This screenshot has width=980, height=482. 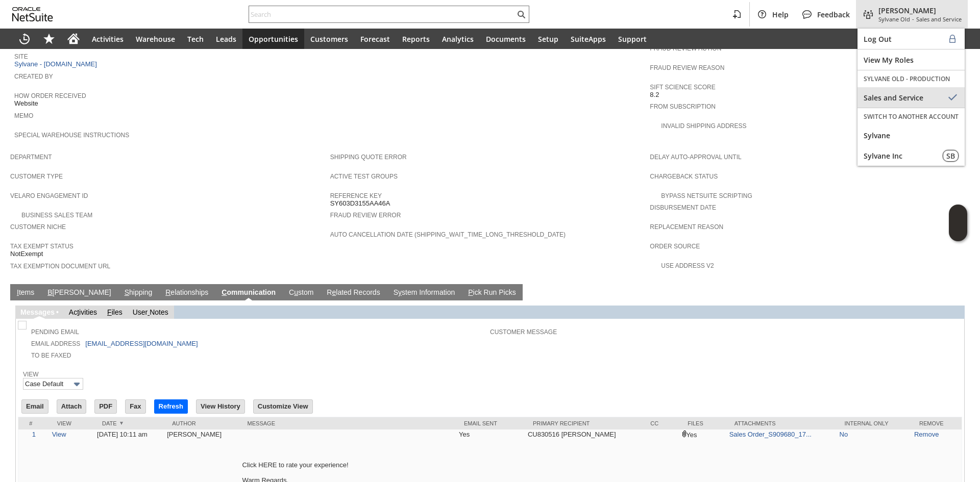 I want to click on span: Analytics, so click(x=458, y=38).